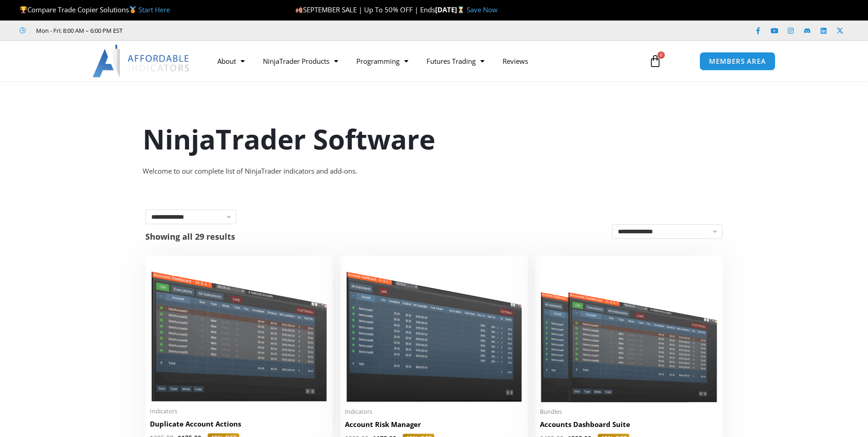  What do you see at coordinates (230, 61) in the screenshot?
I see `a: About` at bounding box center [230, 61].